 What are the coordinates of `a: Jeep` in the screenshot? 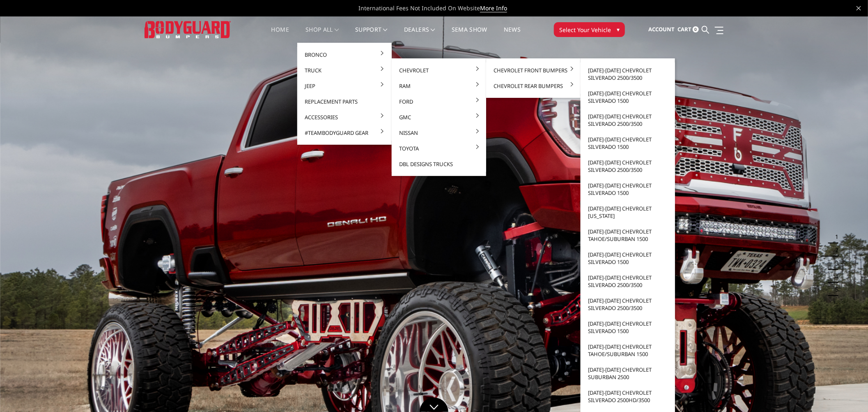 It's located at (344, 86).